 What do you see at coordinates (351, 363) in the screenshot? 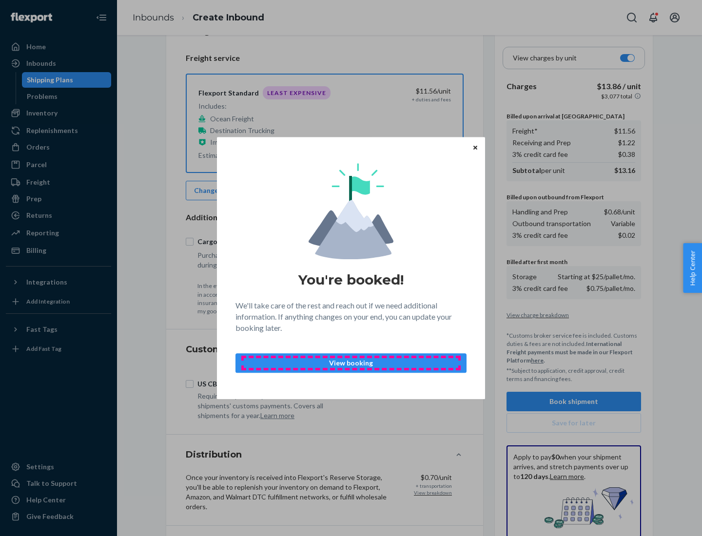
I see `button: View booking` at bounding box center [351, 363].